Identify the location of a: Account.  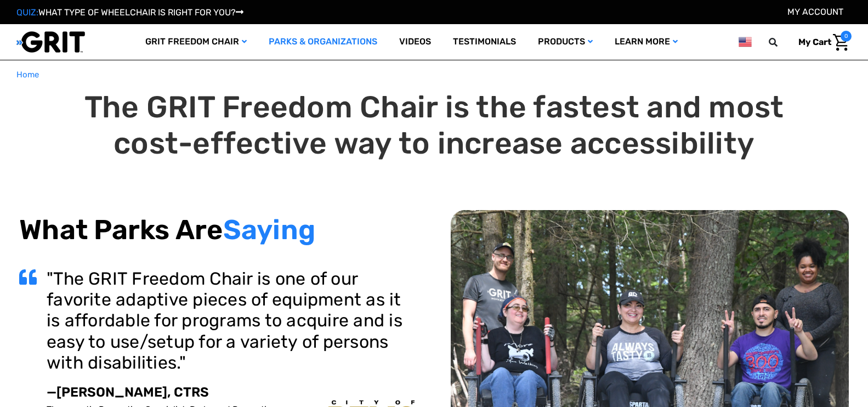
(815, 12).